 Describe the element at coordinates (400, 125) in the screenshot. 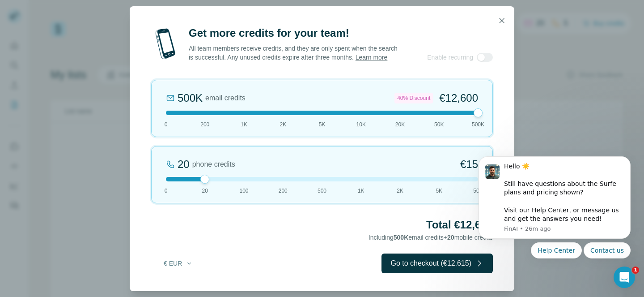

I see `span: 20K` at that location.